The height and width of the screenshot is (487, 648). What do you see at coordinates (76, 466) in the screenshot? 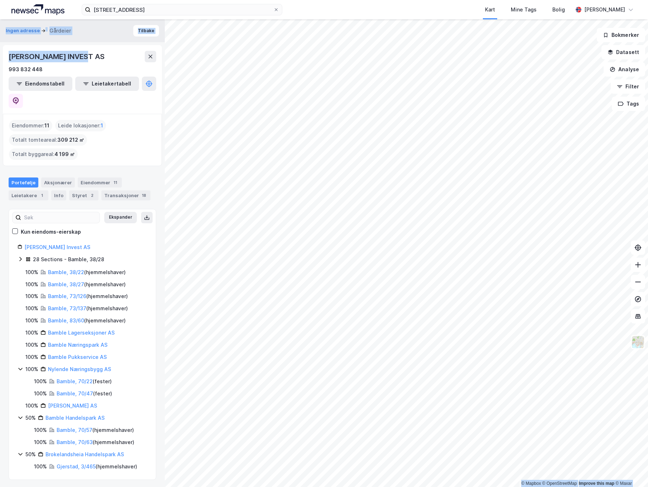
I see `a: Gjerstad, 3/465` at bounding box center [76, 466].